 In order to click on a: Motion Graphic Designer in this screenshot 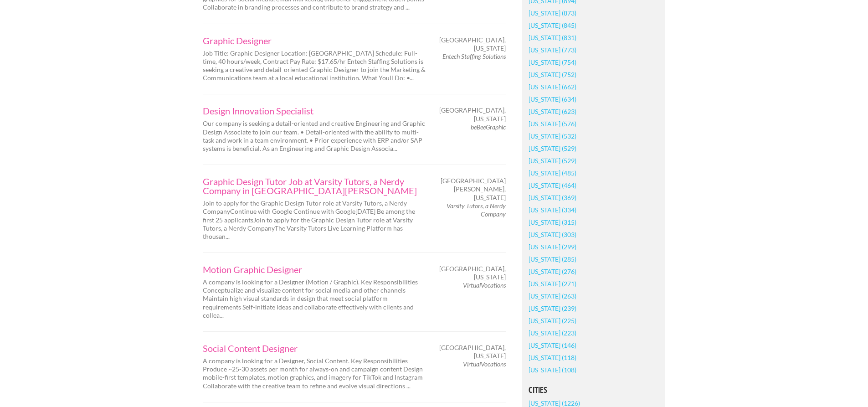, I will do `click(314, 270)`.